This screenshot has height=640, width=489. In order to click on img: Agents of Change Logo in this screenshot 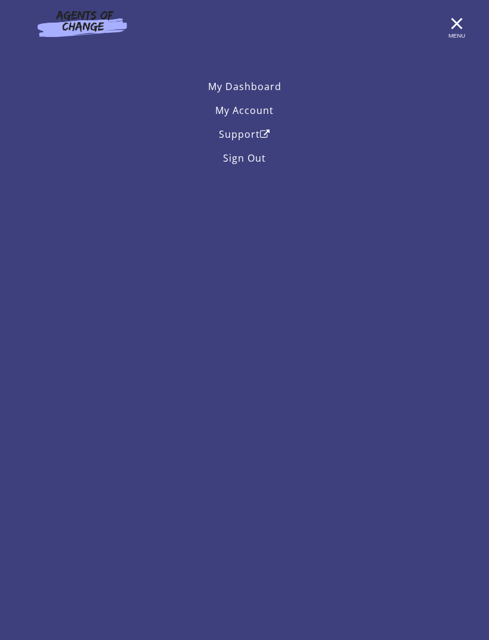, I will do `click(82, 23)`.